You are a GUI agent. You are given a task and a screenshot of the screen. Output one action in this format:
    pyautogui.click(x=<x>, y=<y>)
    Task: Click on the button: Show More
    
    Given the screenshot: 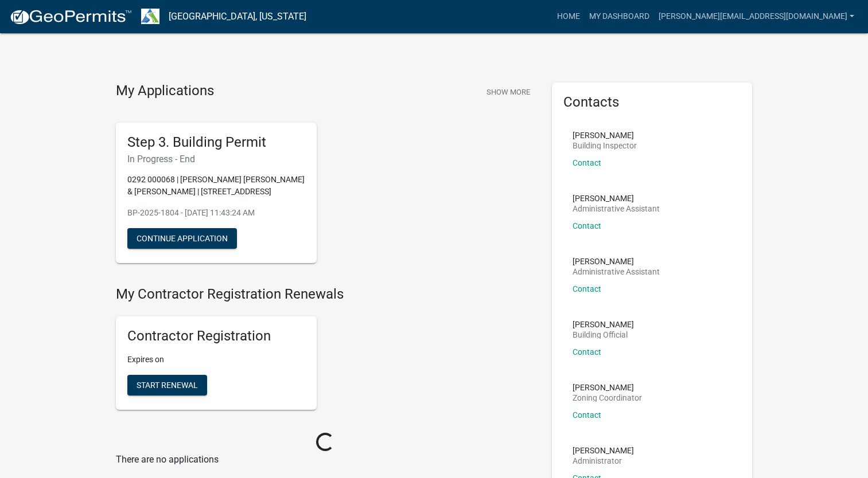 What is the action you would take?
    pyautogui.click(x=508, y=92)
    